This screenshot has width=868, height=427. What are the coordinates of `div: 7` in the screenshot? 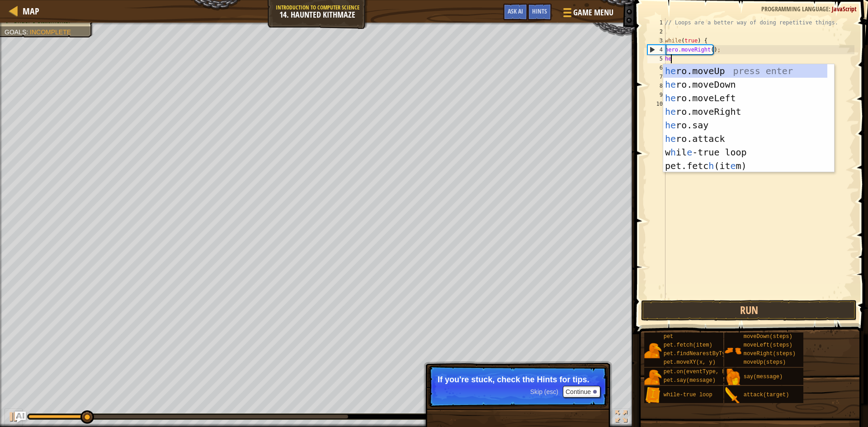 It's located at (657, 77).